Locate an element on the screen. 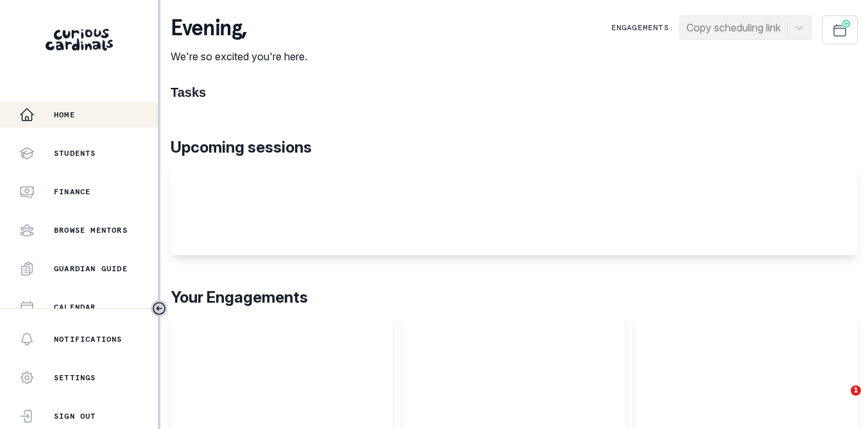 This screenshot has width=868, height=429. button: Schedule Sessions is located at coordinates (840, 30).